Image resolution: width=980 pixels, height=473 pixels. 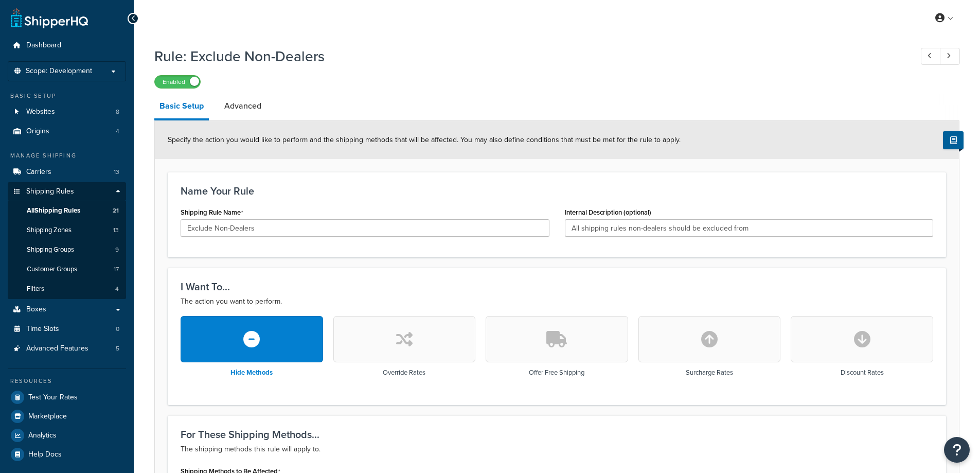 I want to click on button: Open Resource Center, so click(x=957, y=450).